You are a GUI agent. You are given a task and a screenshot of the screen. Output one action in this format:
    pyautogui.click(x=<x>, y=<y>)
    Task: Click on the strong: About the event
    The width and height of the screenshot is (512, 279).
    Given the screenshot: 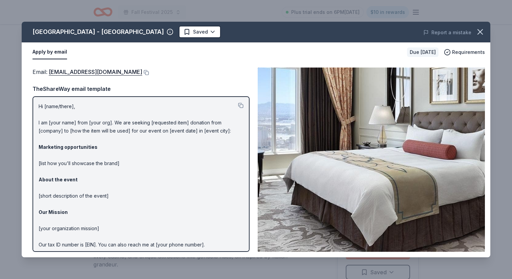 What is the action you would take?
    pyautogui.click(x=58, y=179)
    